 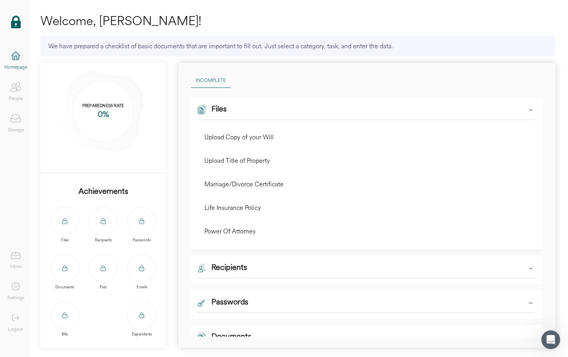 I want to click on div: Upload Title of Property, so click(x=237, y=161).